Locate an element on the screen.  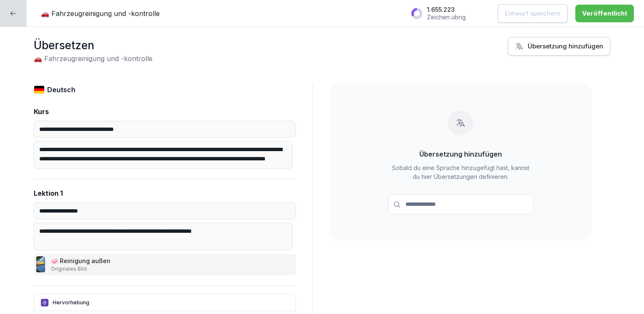
p: Übersetzung hinzufügen is located at coordinates (460, 154).